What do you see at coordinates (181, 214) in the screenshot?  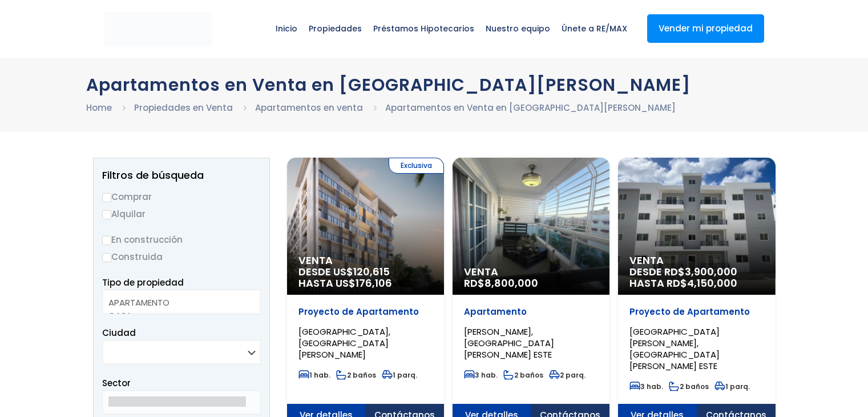 I see `label: Alquilar` at bounding box center [181, 214].